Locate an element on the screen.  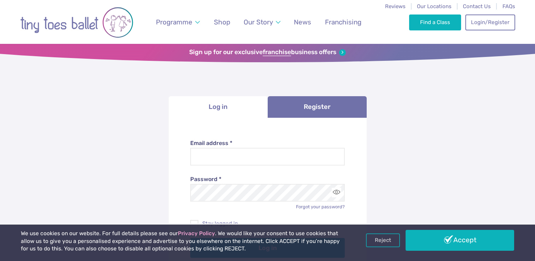
button: Toggle password visibility is located at coordinates (337, 193).